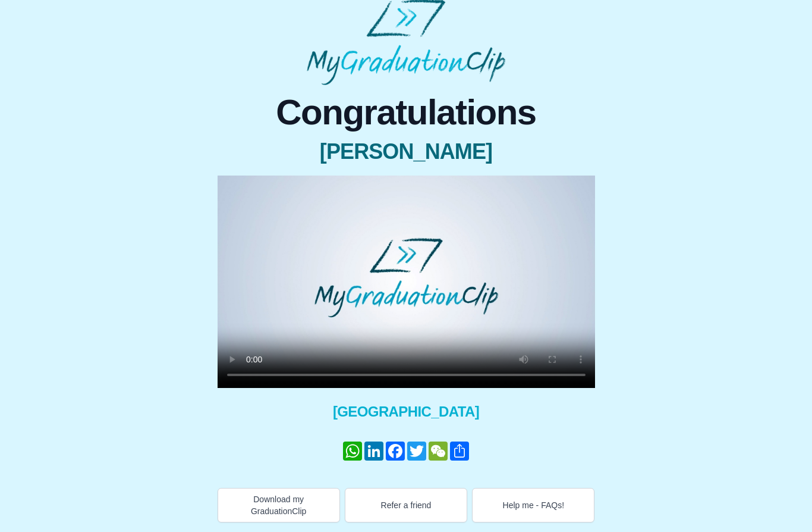 The width and height of the screenshot is (812, 532). Describe the element at coordinates (534, 505) in the screenshot. I see `button: Help me - FAQs!` at that location.